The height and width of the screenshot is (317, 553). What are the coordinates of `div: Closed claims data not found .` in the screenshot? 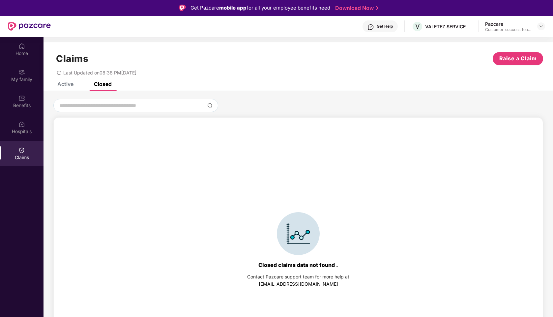 It's located at (298, 265).